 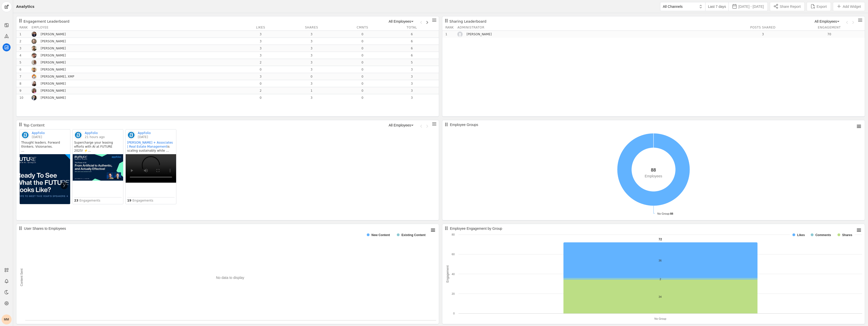 What do you see at coordinates (63, 34) in the screenshot?
I see `div: Matt Kreuter` at bounding box center [63, 34].